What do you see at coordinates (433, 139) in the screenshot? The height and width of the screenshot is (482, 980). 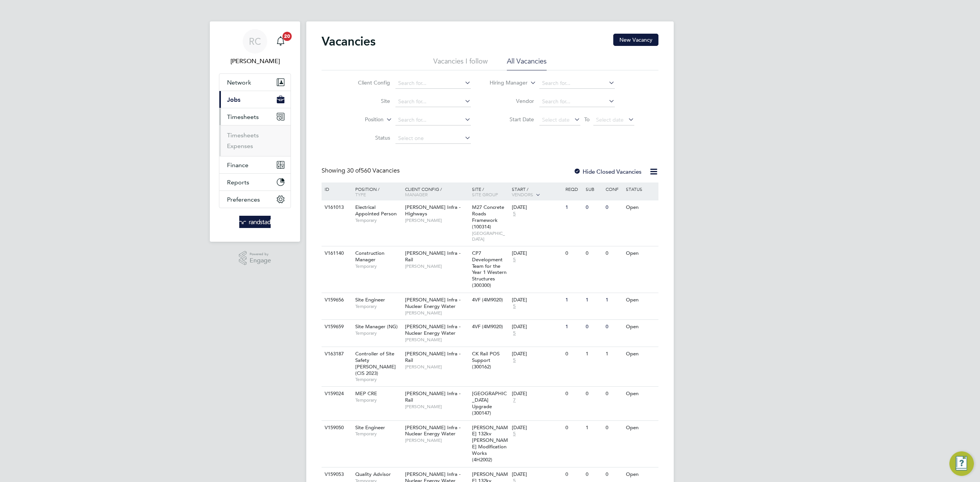 I see `input: Select one` at bounding box center [433, 139].